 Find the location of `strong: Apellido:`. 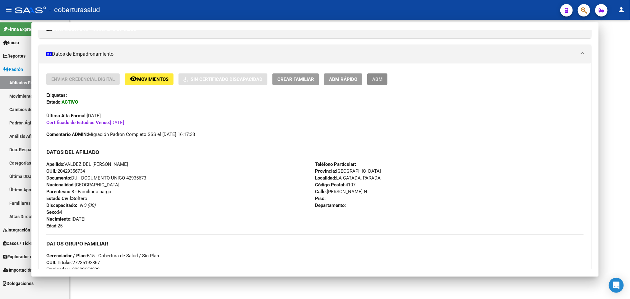

strong: Apellido: is located at coordinates (55, 164).